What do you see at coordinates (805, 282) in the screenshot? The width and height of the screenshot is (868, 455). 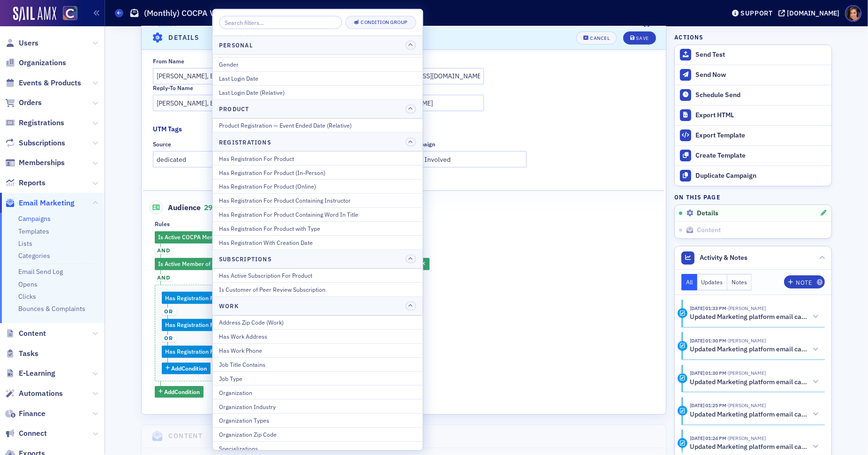 I see `button: Note` at bounding box center [805, 282].